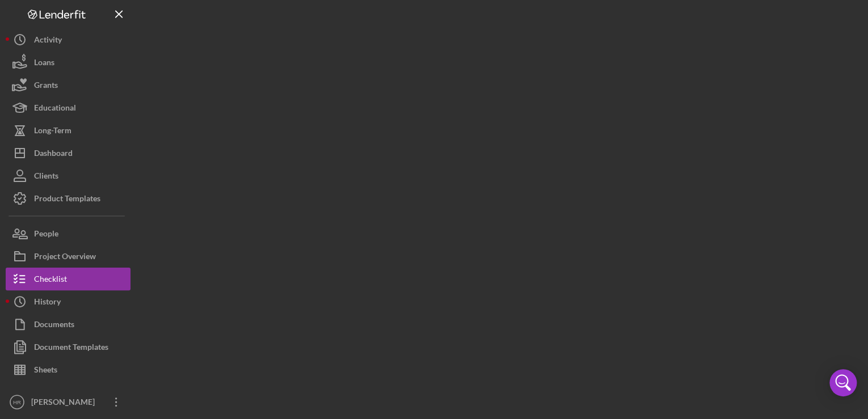 The image size is (868, 419). I want to click on button: Clients, so click(68, 176).